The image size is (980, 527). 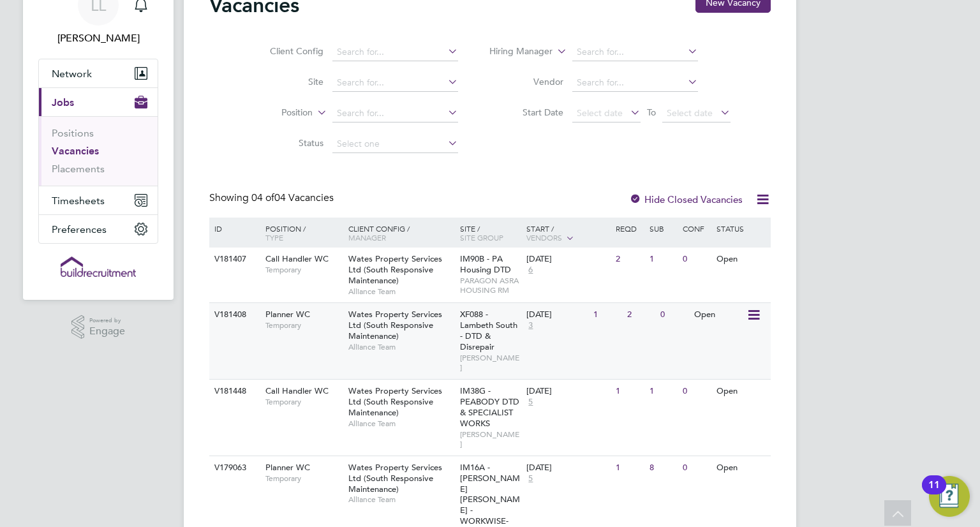 What do you see at coordinates (530, 325) in the screenshot?
I see `span: 3` at bounding box center [530, 325].